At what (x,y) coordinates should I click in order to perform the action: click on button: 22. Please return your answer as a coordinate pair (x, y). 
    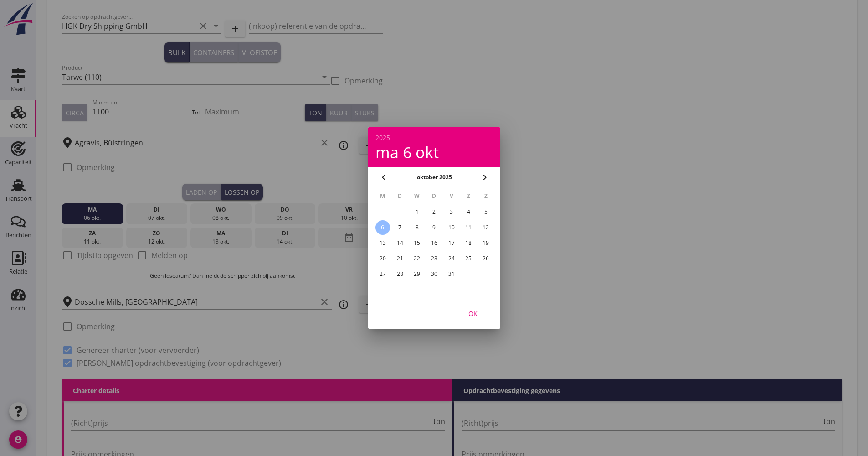
    Looking at the image, I should click on (417, 259).